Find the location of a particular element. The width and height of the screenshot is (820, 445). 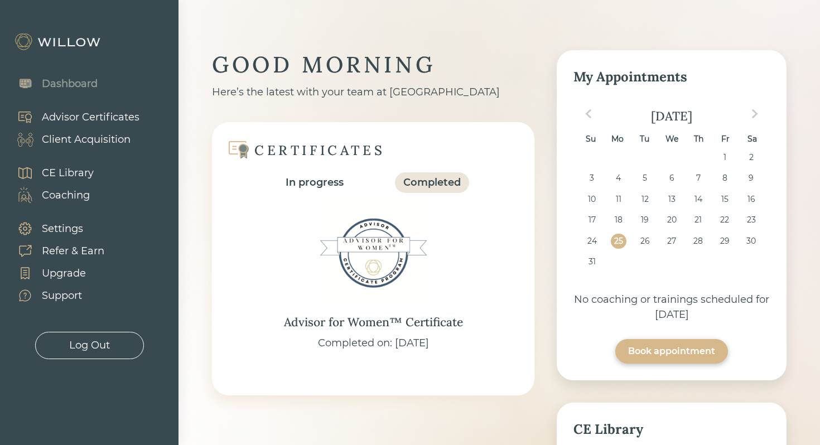

div: Advisor Certificates is located at coordinates (90, 117).